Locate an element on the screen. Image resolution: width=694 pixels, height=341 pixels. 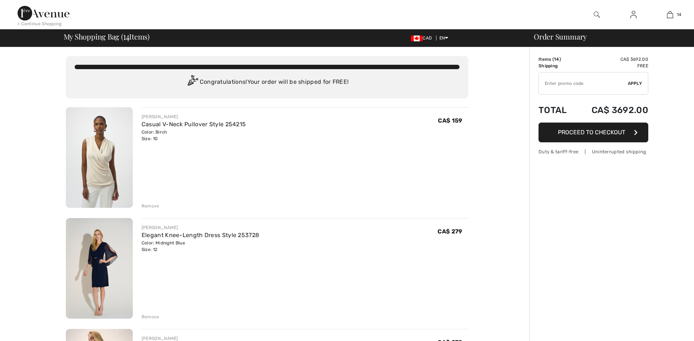
img: My Info is located at coordinates (634, 15).